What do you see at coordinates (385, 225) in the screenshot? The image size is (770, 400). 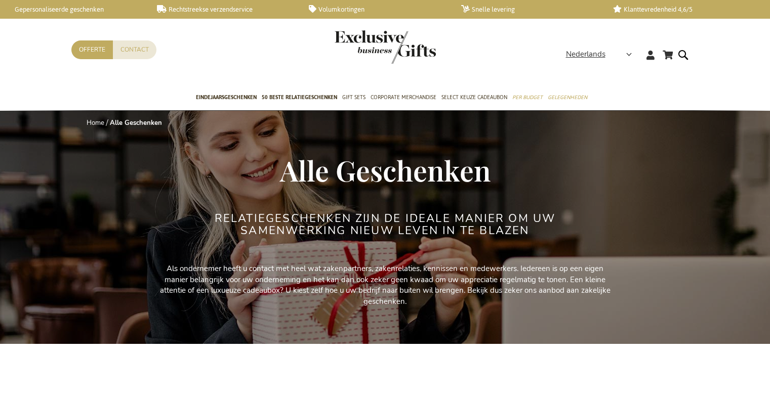 I see `h2: Relatiegeschenken zijn de ideale manier om uw samenwerking nieuw leven in te blazen` at bounding box center [385, 225].